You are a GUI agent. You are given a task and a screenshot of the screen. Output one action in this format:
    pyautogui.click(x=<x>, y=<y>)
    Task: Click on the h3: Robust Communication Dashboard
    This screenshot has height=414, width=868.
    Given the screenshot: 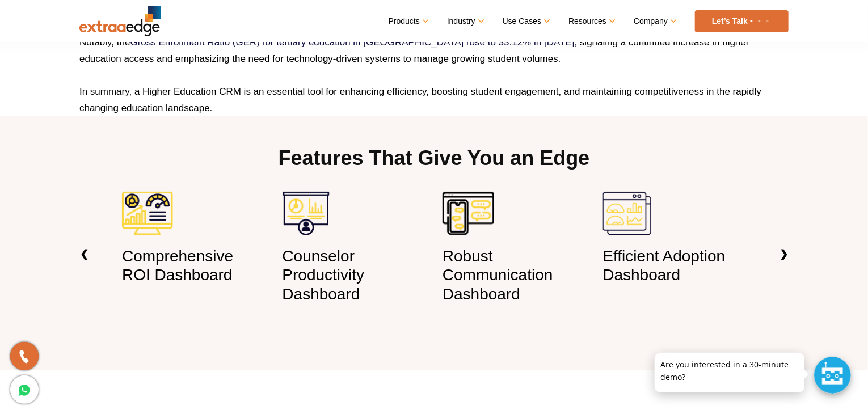 What is the action you would take?
    pyautogui.click(x=514, y=275)
    